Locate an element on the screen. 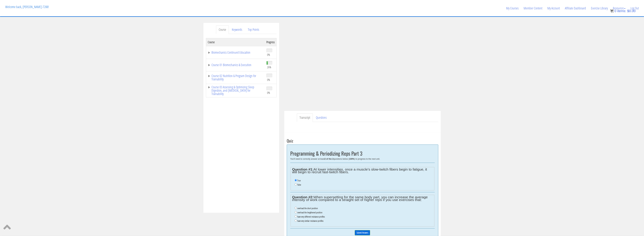 Image resolution: width=644 pixels, height=236 pixels. a: My Courses is located at coordinates (512, 8).